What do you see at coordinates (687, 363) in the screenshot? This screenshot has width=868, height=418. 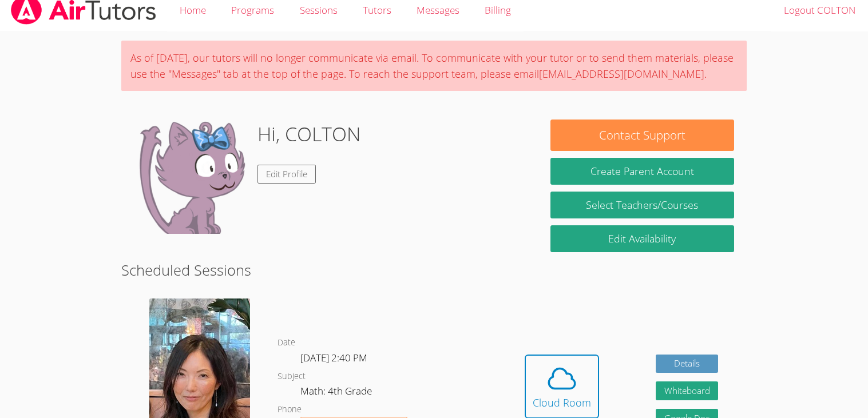 I see `a: Details` at bounding box center [687, 363].